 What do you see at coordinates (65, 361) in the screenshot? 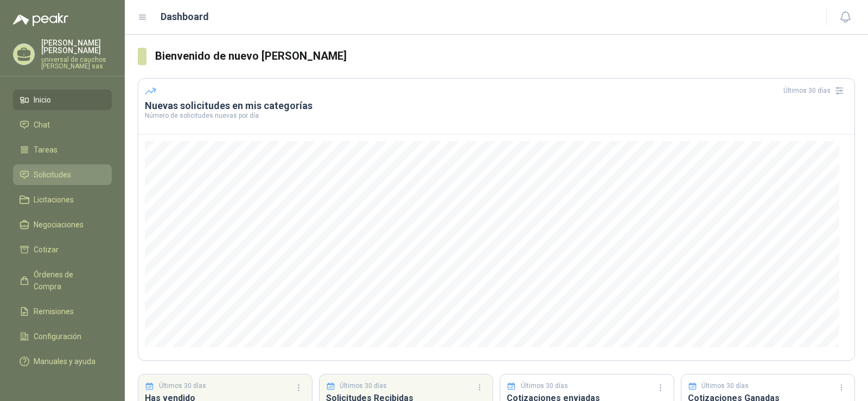
I see `span: Manuales y ayuda` at bounding box center [65, 361].